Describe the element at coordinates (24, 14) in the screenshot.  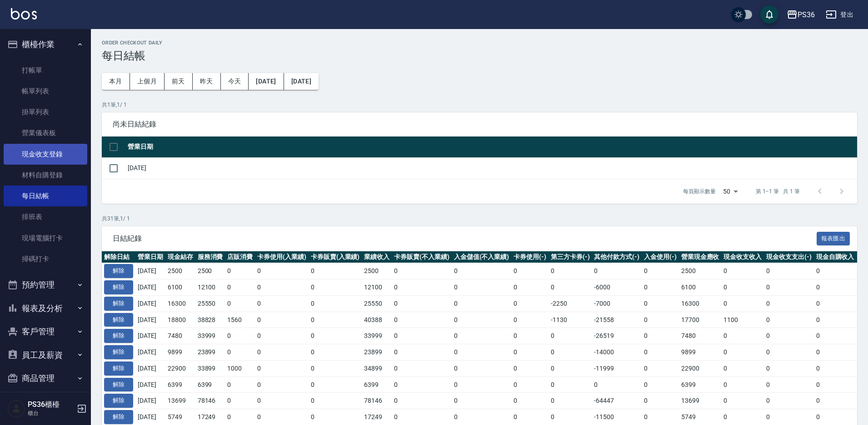
I see `img: Logo` at that location.